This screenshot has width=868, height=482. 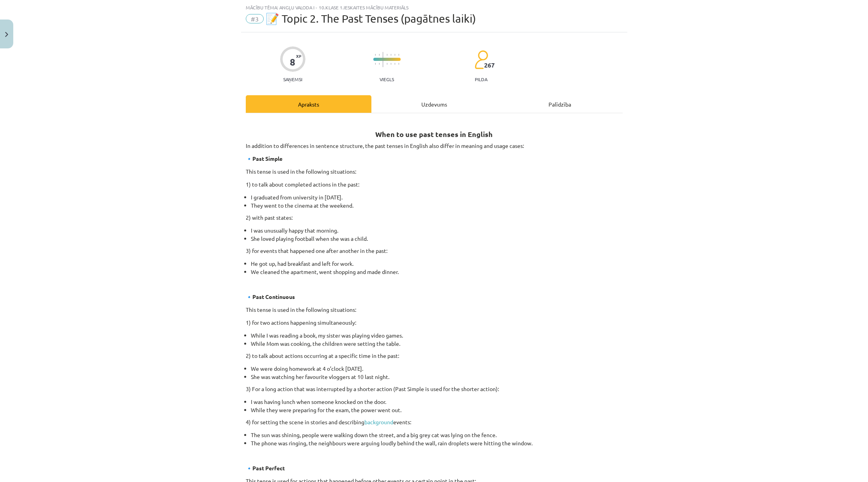 What do you see at coordinates (268, 468) in the screenshot?
I see `b: Past Perfect` at bounding box center [268, 468].